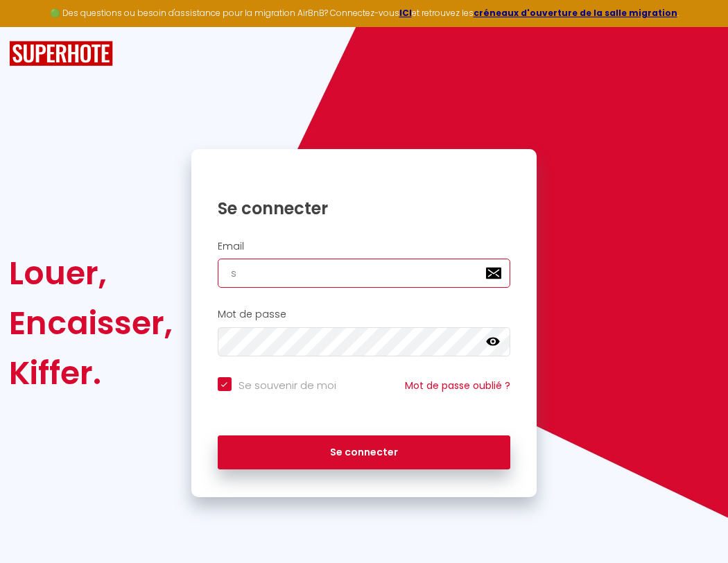  What do you see at coordinates (364, 246) in the screenshot?
I see `h2: Email` at bounding box center [364, 246].